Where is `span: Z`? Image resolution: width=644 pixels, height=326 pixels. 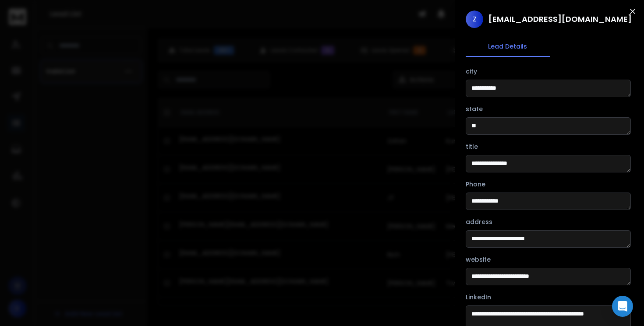 span: Z is located at coordinates (474, 19).